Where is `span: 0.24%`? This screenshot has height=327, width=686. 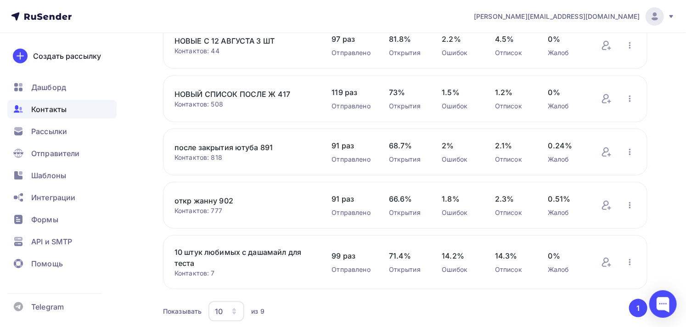 span: 0.24% is located at coordinates (566, 146).